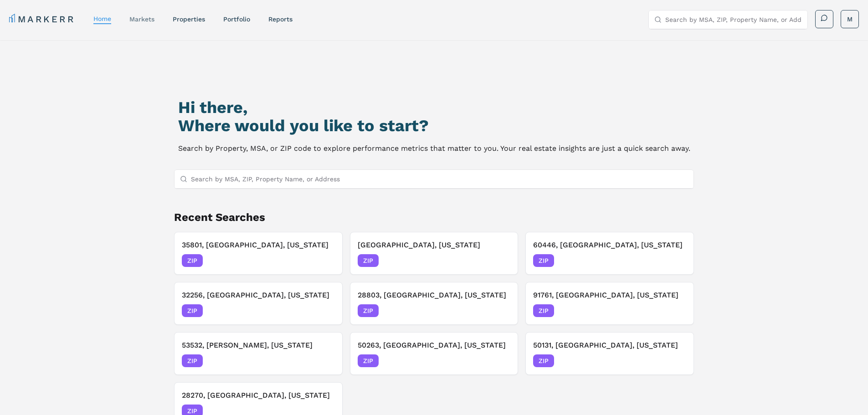 This screenshot has height=415, width=868. Describe the element at coordinates (434, 126) in the screenshot. I see `h2: Where would you like to start?` at that location.